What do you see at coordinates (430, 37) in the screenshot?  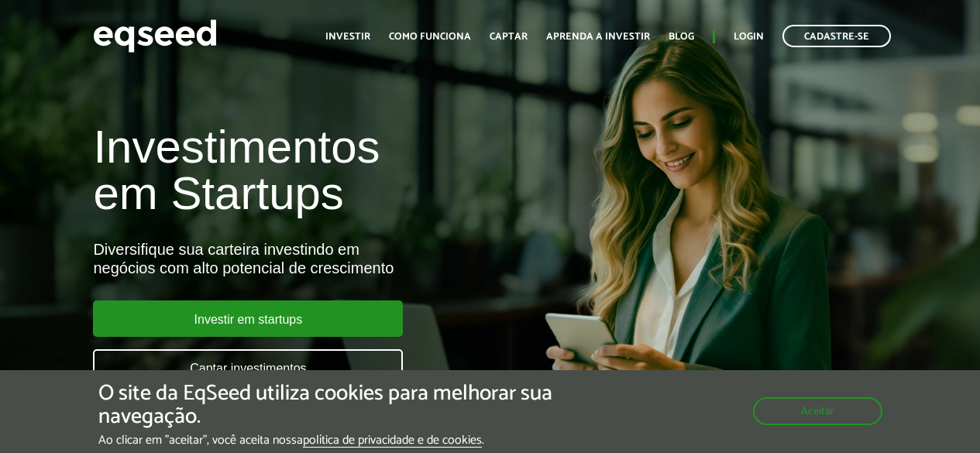 I see `a: Como funciona` at bounding box center [430, 37].